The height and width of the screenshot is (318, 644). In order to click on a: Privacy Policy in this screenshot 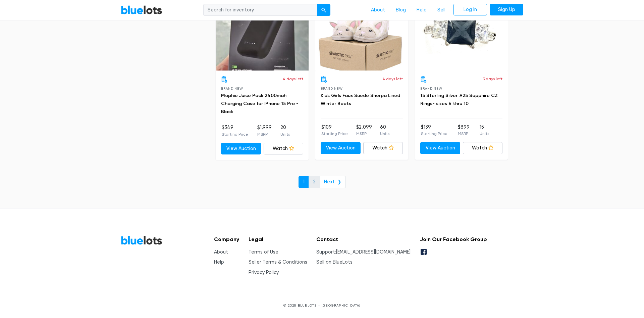, I will do `click(264, 272)`.